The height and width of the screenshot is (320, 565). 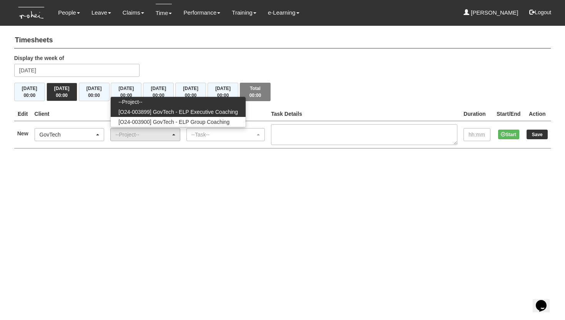 What do you see at coordinates (69, 13) in the screenshot?
I see `a: People` at bounding box center [69, 13].